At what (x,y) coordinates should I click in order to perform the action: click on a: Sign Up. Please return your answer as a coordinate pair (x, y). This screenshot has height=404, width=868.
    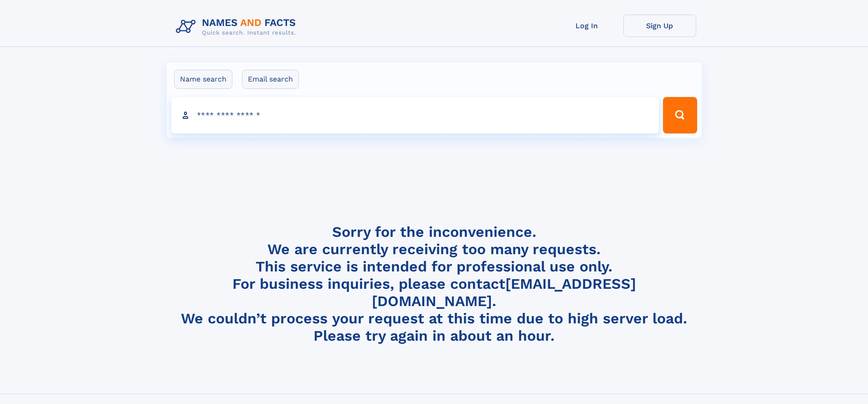
    Looking at the image, I should click on (660, 26).